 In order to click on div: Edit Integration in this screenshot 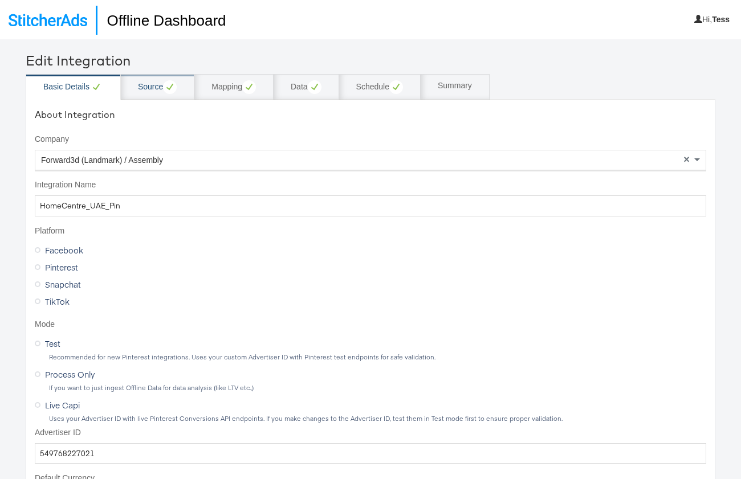, I will do `click(370, 60)`.